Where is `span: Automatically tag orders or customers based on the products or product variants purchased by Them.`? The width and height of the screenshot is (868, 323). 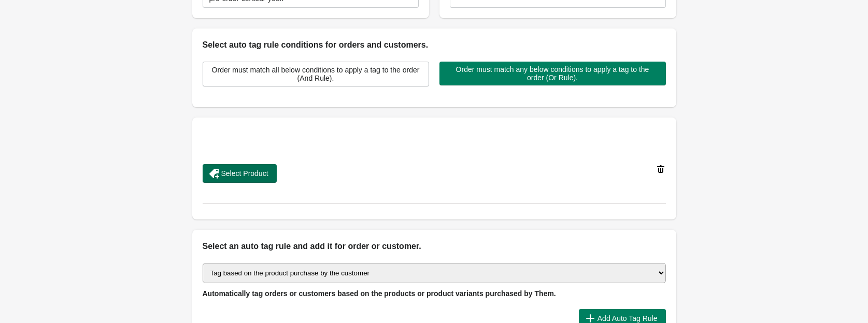
span: Automatically tag orders or customers based on the products or product variants purchased by Them. is located at coordinates (379, 294).